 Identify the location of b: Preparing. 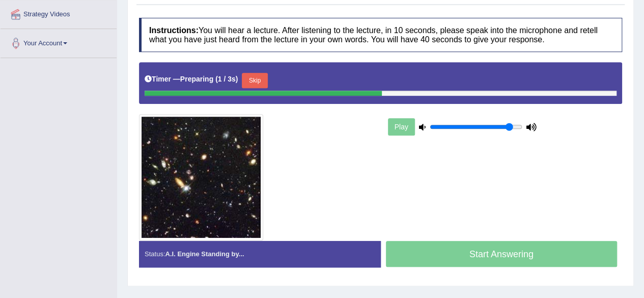
(196, 79).